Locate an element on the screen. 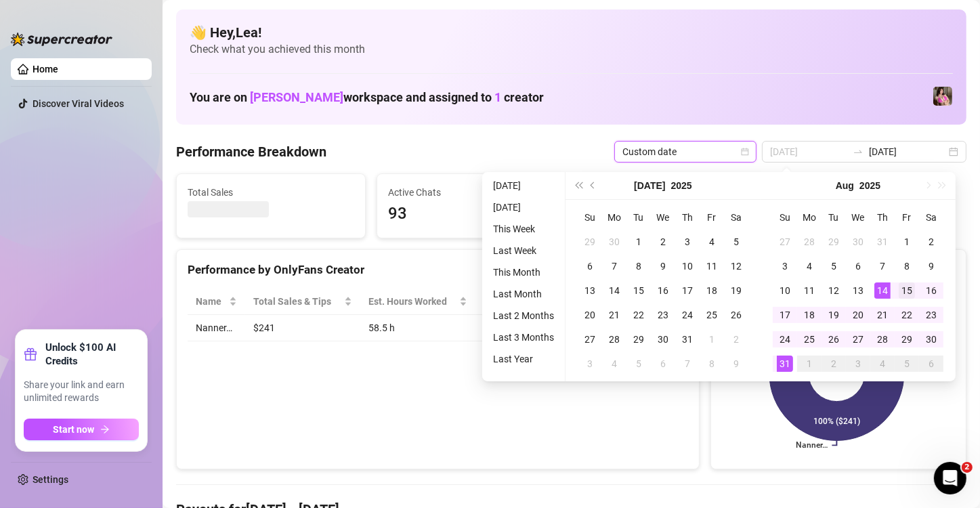 This screenshot has width=980, height=508. td: 2025-07-05 is located at coordinates (736, 242).